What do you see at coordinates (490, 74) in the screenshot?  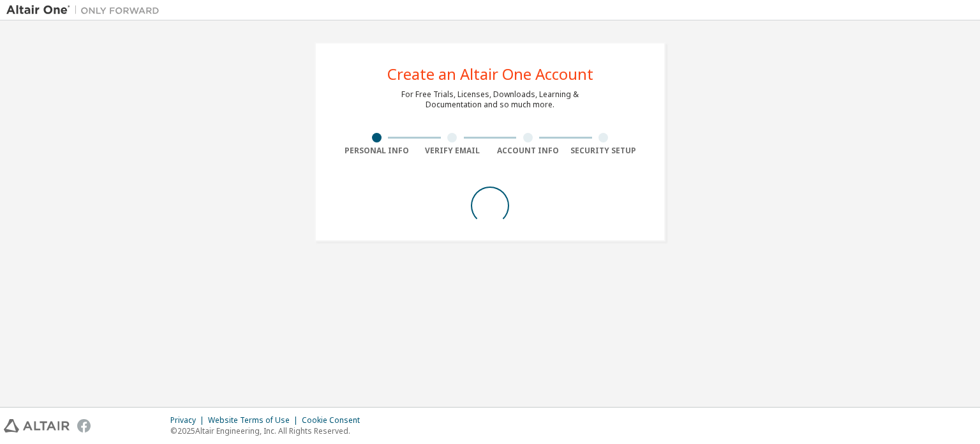 I see `div: Create an Altair One Account` at bounding box center [490, 74].